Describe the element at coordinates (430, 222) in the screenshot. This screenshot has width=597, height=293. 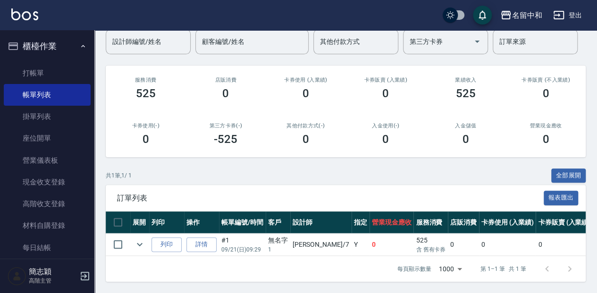
I see `th: 服務消費` at that location.